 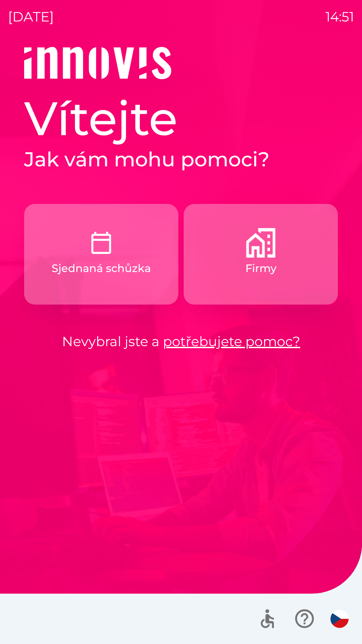 I want to click on p: Nevybral jste a, so click(x=181, y=342).